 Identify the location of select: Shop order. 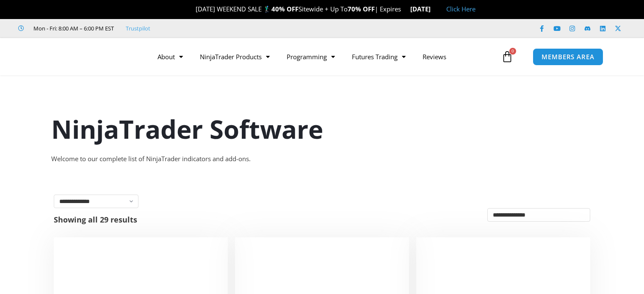
(538, 215).